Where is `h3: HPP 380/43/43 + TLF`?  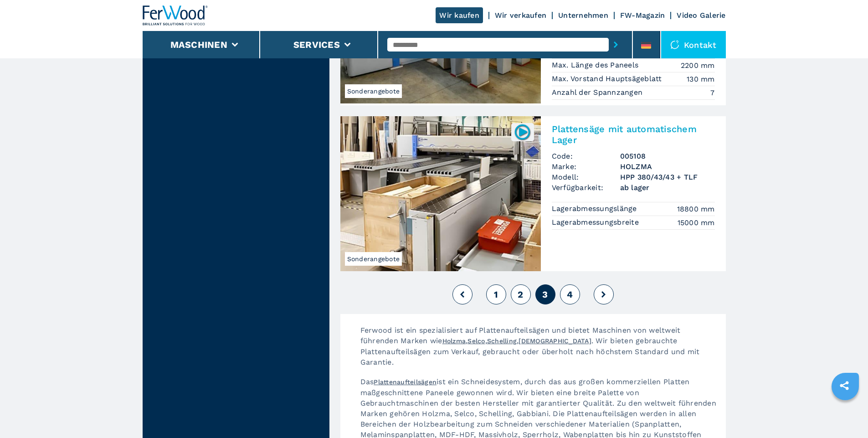 h3: HPP 380/43/43 + TLF is located at coordinates (668, 177).